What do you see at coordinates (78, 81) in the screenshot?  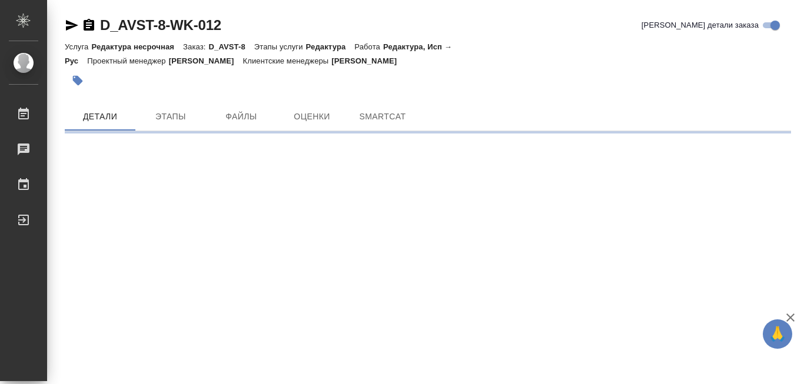 I see `button: Добавить тэг` at bounding box center [78, 81].